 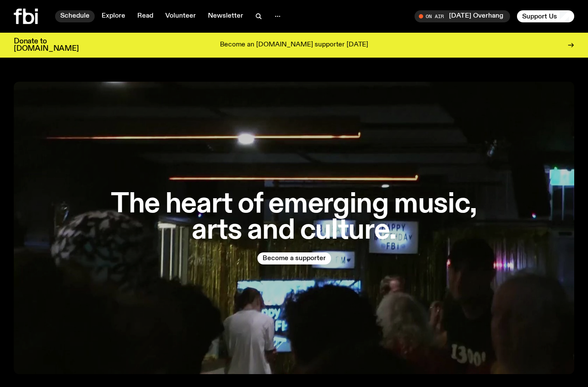 What do you see at coordinates (180, 16) in the screenshot?
I see `a: Volunteer` at bounding box center [180, 16].